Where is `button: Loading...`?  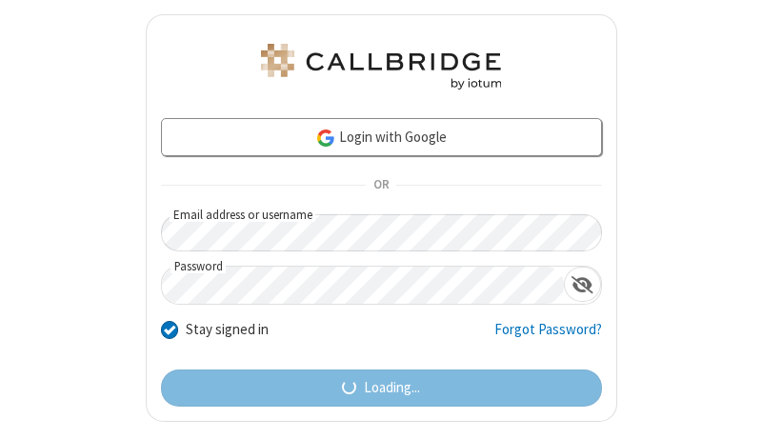 button: Loading... is located at coordinates (381, 389).